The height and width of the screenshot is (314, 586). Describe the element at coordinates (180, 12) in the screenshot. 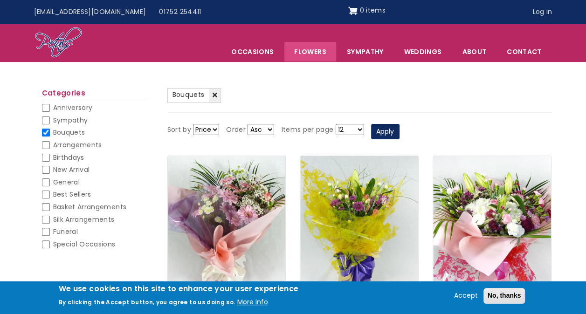

I see `a: 01752 254411` at that location.